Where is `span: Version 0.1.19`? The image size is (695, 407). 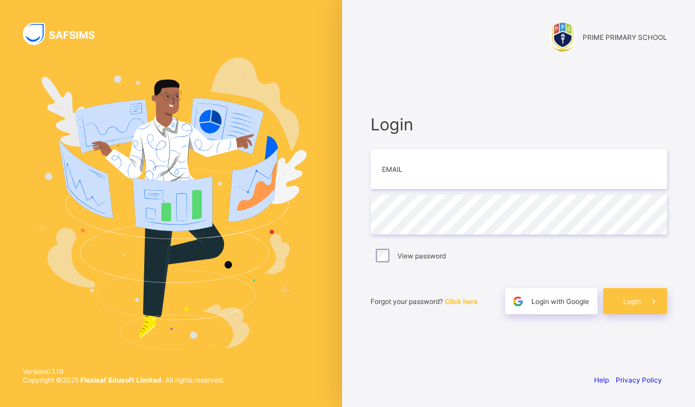
span: Version 0.1.19 is located at coordinates (123, 372).